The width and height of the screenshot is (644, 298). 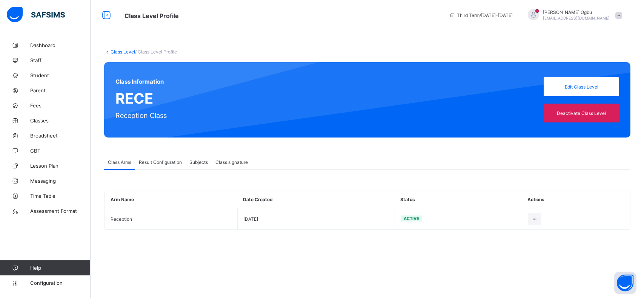 What do you see at coordinates (160, 162) in the screenshot?
I see `span: Result Configuration` at bounding box center [160, 162].